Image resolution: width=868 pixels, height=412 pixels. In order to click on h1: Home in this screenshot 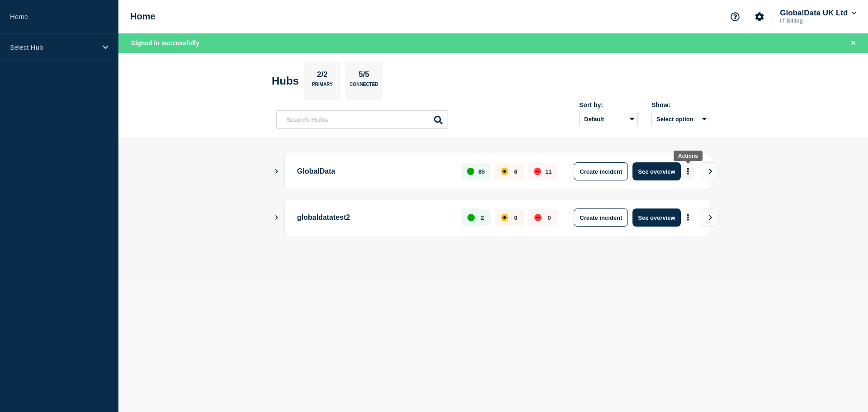, I will do `click(143, 16)`.